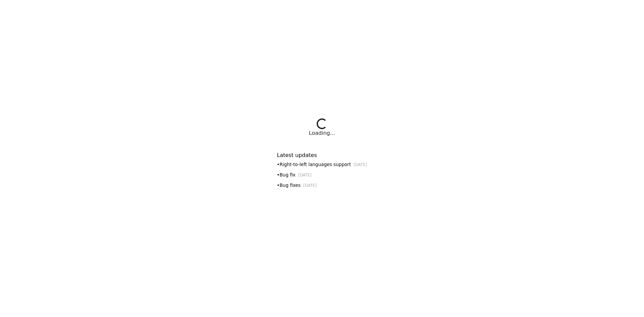 Image resolution: width=644 pixels, height=317 pixels. What do you see at coordinates (322, 185) in the screenshot?
I see `div: • Bug fixes` at bounding box center [322, 185].